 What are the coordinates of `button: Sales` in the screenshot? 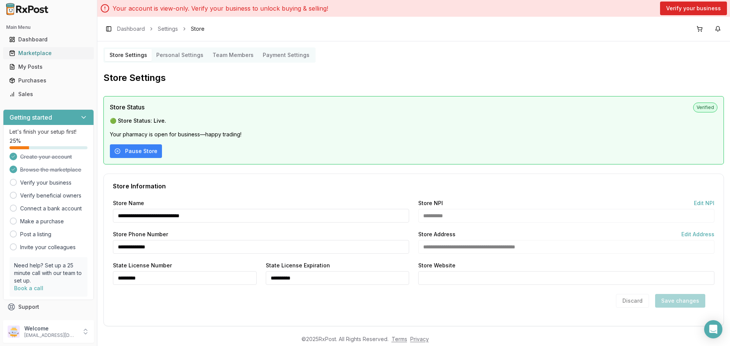 It's located at (48, 94).